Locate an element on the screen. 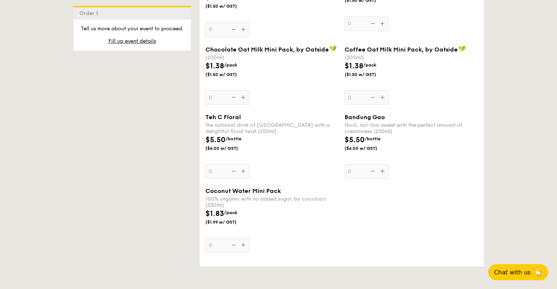 The image size is (557, 289). p: Tell us more about your event to proceed. is located at coordinates (132, 29).